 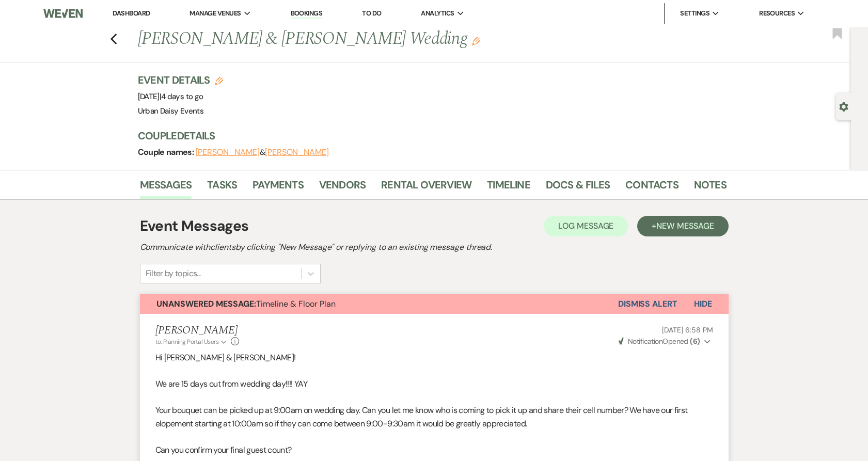 What do you see at coordinates (379, 304) in the screenshot?
I see `button: Unanswered Message:Timeline & Floor Plan` at bounding box center [379, 304].